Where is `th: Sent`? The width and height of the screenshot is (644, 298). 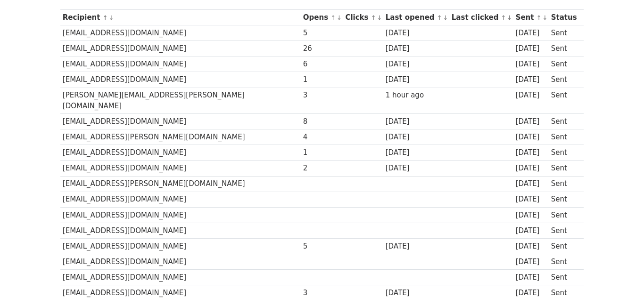 th: Sent is located at coordinates (531, 18).